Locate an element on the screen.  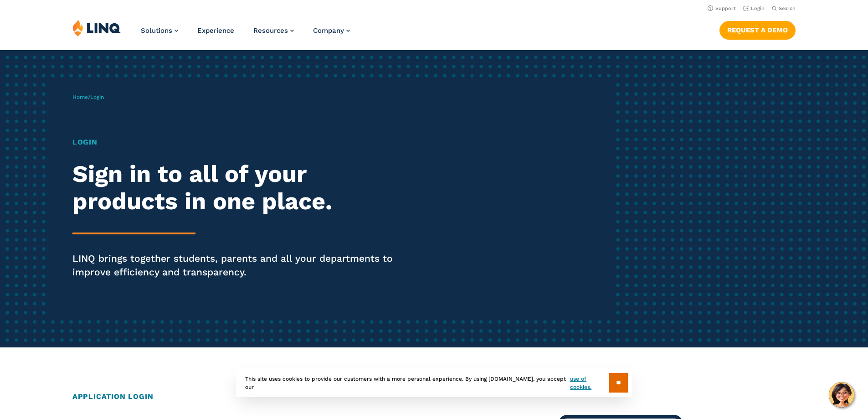
a: Request a Demo is located at coordinates (757, 30).